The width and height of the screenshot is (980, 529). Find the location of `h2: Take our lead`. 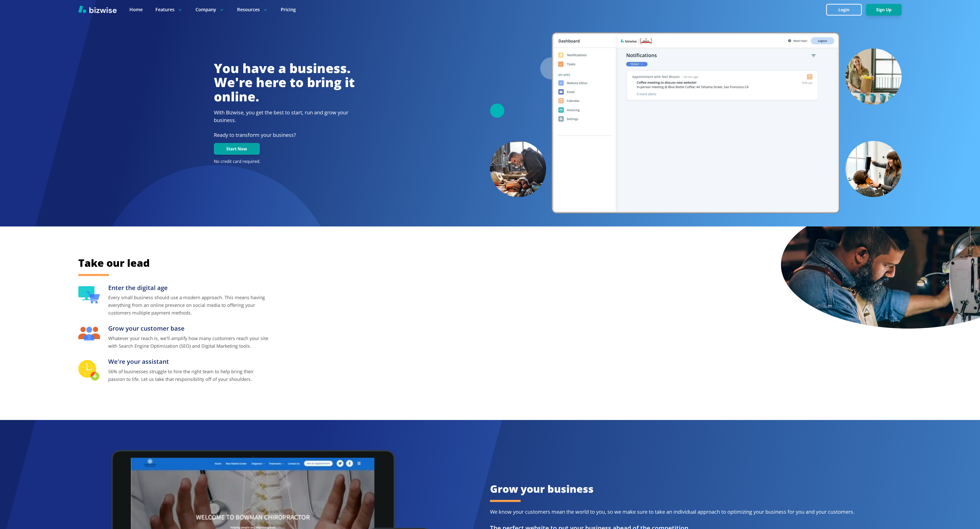

h2: Take our lead is located at coordinates (270, 263).